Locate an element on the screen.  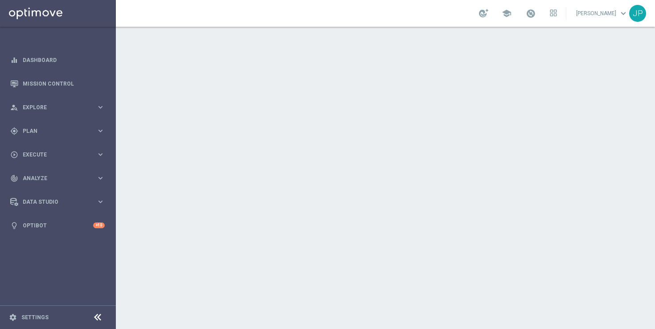
div: Optibot is located at coordinates (57, 225).